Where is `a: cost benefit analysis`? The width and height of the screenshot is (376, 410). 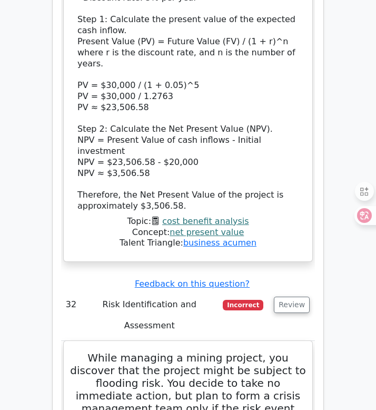
a: cost benefit analysis is located at coordinates (205, 221).